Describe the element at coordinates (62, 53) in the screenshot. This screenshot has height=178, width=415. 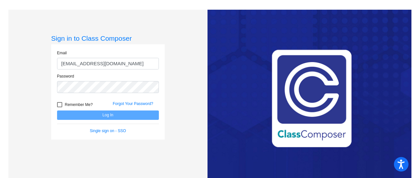
I see `label: Email` at that location.